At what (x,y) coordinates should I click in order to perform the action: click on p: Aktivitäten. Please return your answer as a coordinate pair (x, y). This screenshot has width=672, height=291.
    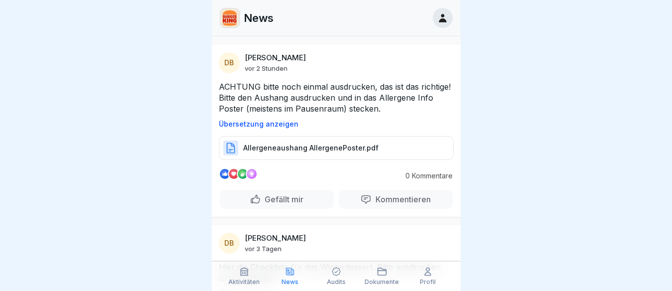
    Looking at the image, I should click on (244, 282).